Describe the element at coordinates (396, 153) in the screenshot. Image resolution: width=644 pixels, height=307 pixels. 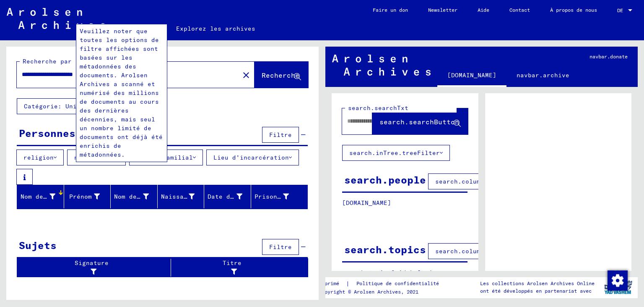
I see `button: search.inTree.treeFilter` at that location.